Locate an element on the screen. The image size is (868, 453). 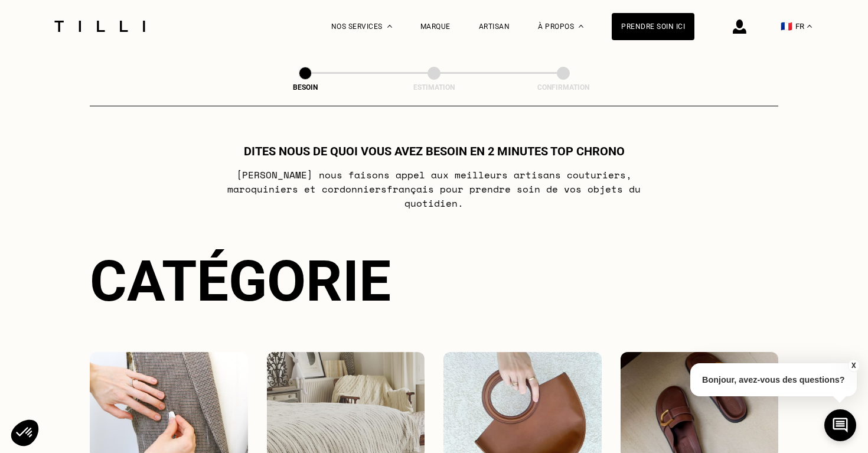
button: X is located at coordinates (853, 366).